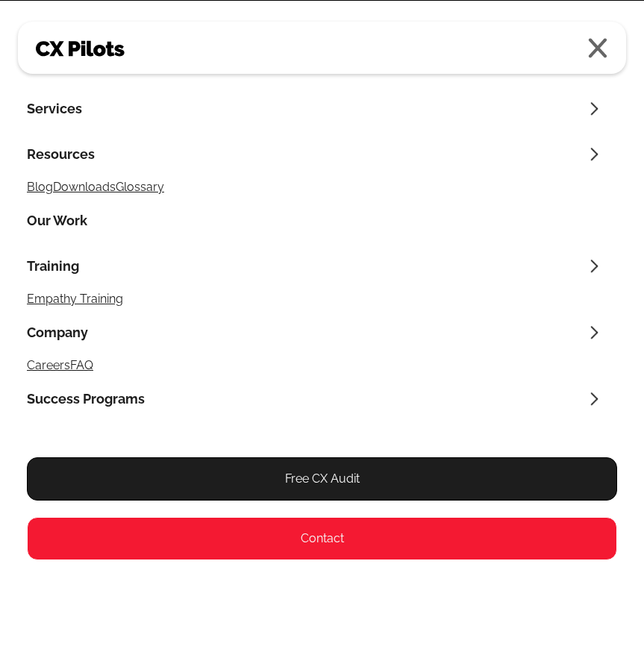 This screenshot has height=652, width=644. I want to click on div: Blog, so click(40, 187).